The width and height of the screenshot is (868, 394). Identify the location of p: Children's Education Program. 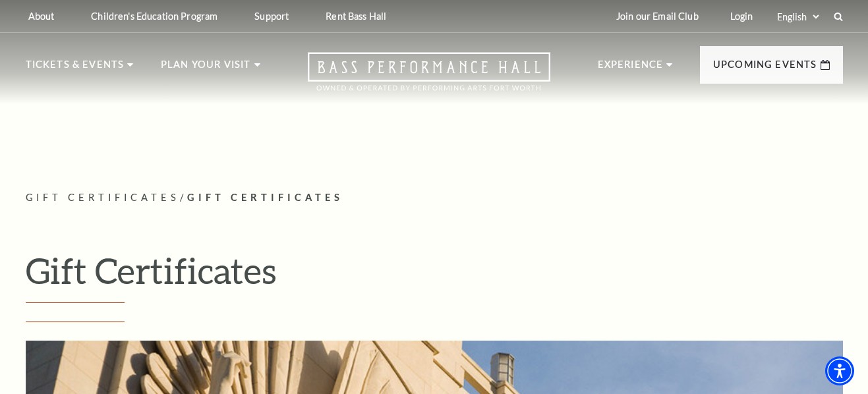
(154, 16).